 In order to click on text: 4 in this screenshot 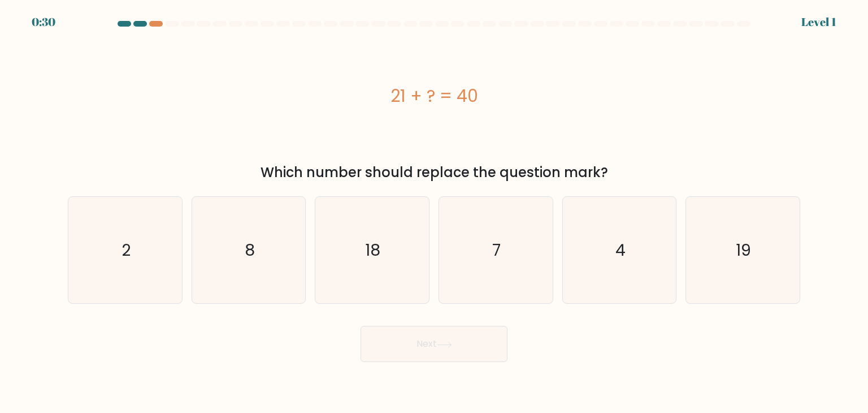, I will do `click(621, 250)`.